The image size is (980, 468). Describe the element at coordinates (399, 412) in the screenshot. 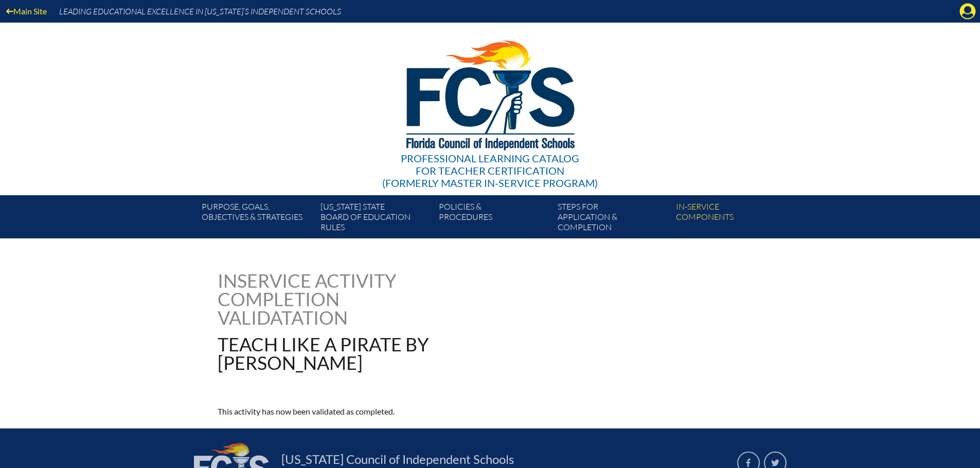

I see `p: This activity has now been validated as completed.` at that location.